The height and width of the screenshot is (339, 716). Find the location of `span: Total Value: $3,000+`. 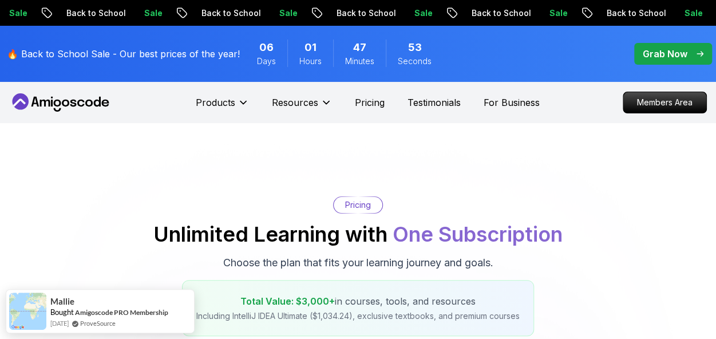

span: Total Value: $3,000+ is located at coordinates (287, 301).